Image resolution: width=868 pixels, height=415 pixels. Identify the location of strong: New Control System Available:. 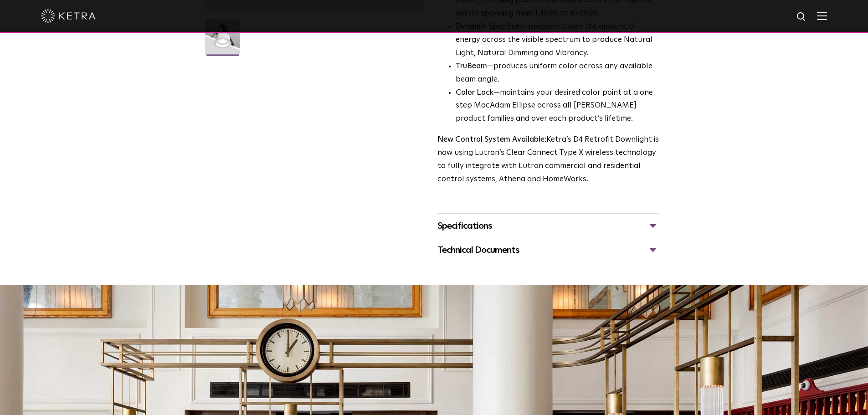
(491, 140).